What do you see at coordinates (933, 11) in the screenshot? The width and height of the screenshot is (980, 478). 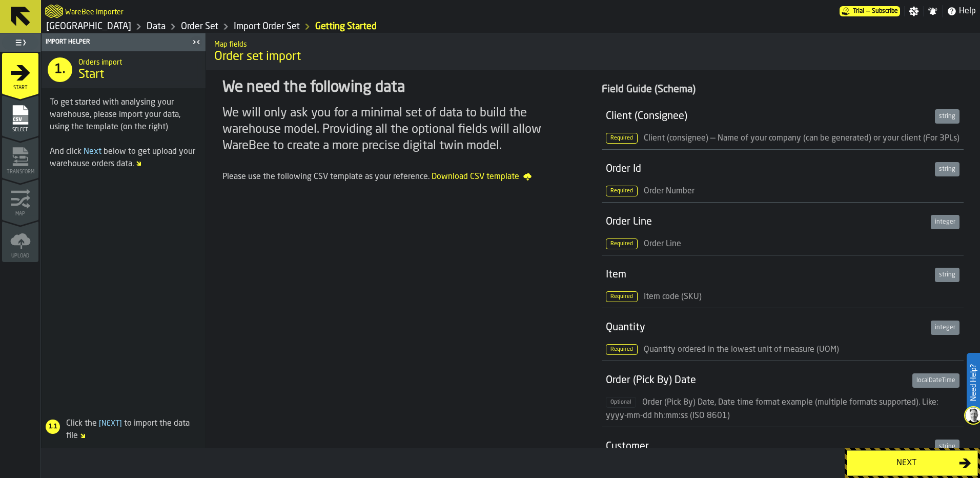 I see `label: button-toggle-Notifications` at bounding box center [933, 11].